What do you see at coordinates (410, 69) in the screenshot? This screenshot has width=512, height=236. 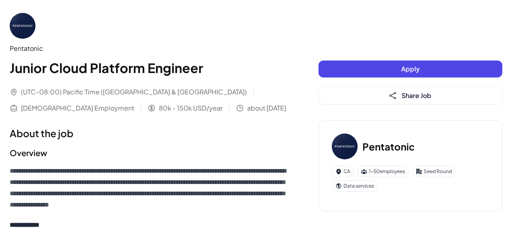 I see `button: Apply` at bounding box center [410, 69].